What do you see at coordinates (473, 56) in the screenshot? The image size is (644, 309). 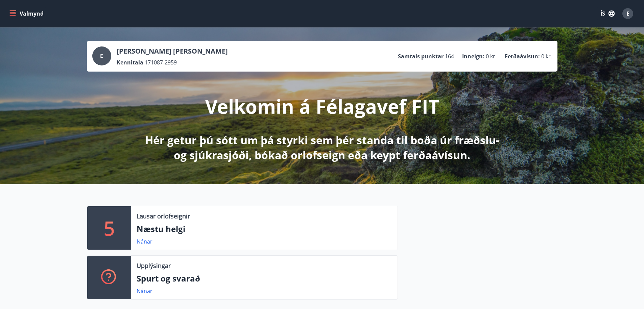 I see `p: Inneign :` at bounding box center [473, 56].